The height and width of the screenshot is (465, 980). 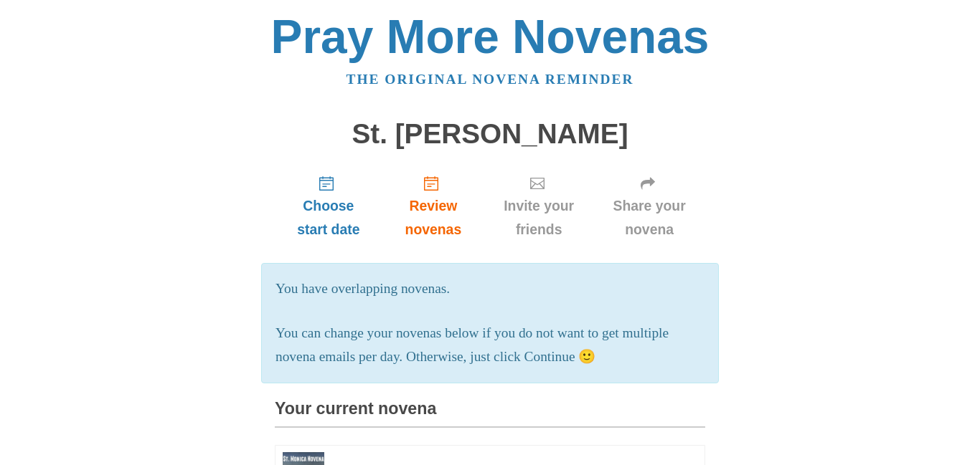 I want to click on a: Choose start date, so click(x=328, y=206).